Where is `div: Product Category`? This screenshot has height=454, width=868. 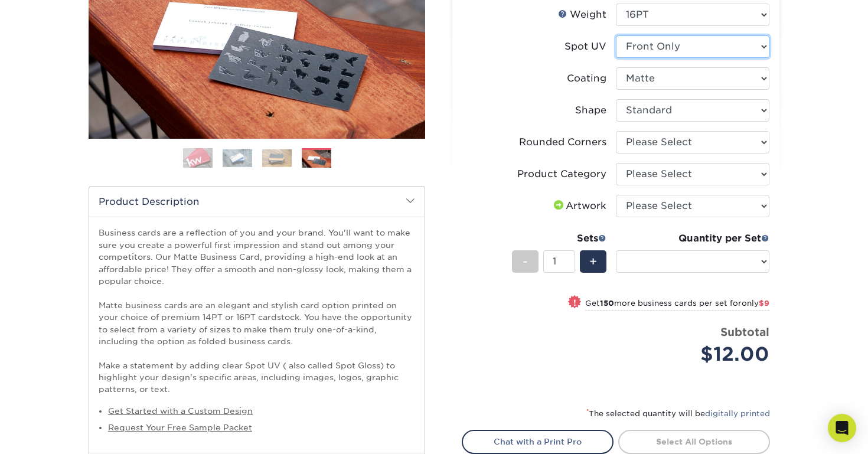 div: Product Category is located at coordinates (561, 174).